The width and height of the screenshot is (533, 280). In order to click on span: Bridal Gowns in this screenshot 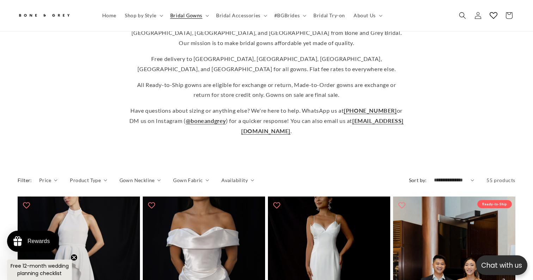, I will do `click(186, 16)`.